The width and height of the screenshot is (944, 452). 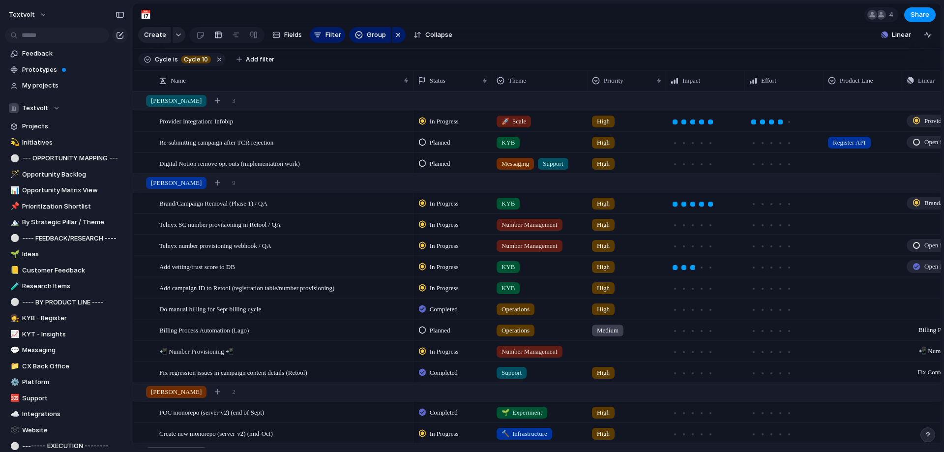 What do you see at coordinates (22, 15) in the screenshot?
I see `span: textvolt` at bounding box center [22, 15].